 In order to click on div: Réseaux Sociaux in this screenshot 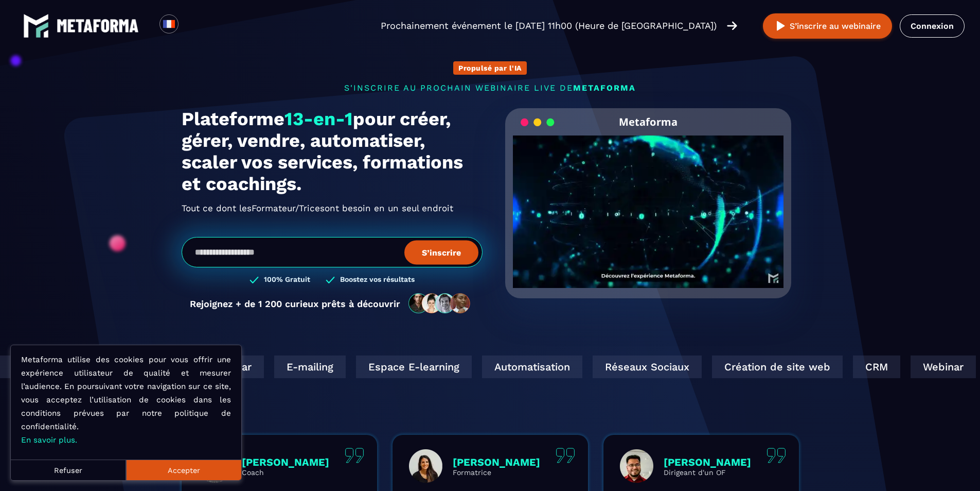, I will do `click(616, 366)`.